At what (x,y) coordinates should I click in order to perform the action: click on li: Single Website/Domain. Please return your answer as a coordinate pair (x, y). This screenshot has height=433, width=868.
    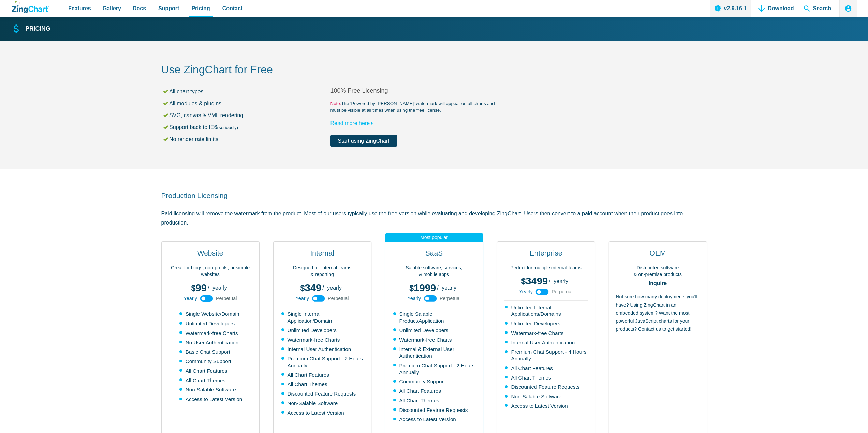
    Looking at the image, I should click on (211, 314).